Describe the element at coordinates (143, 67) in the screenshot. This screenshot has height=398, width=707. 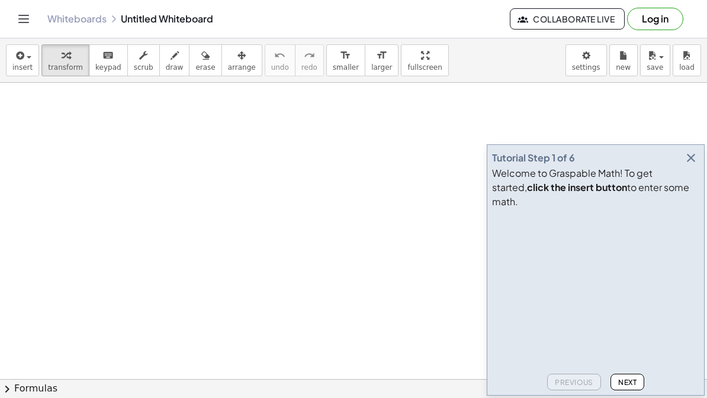
I see `span: scrub` at that location.